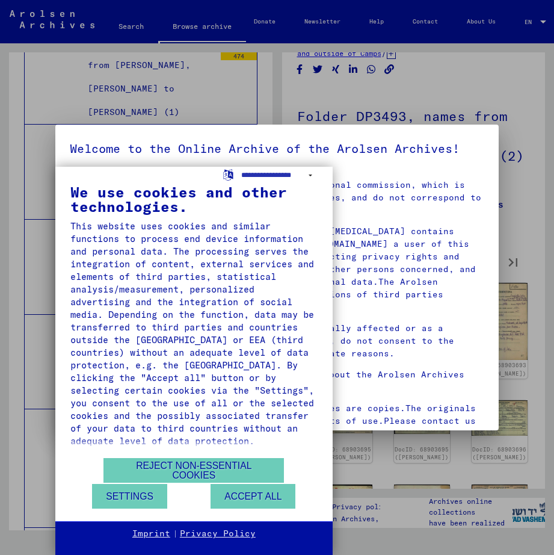  Describe the element at coordinates (194, 199) in the screenshot. I see `div: We use cookies and other technologies.` at that location.